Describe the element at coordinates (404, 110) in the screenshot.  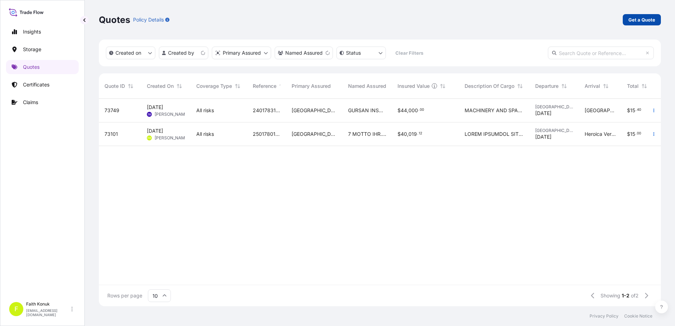
I see `span: 44` at that location.